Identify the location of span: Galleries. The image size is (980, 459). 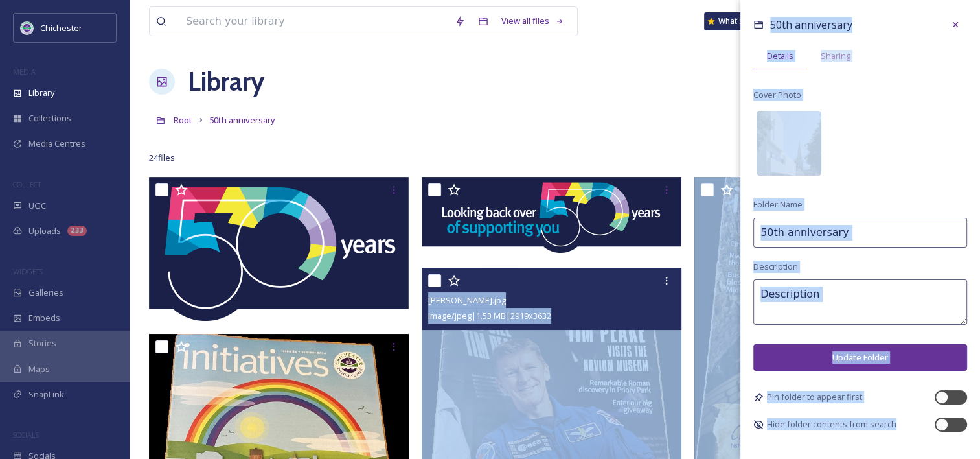
(46, 292).